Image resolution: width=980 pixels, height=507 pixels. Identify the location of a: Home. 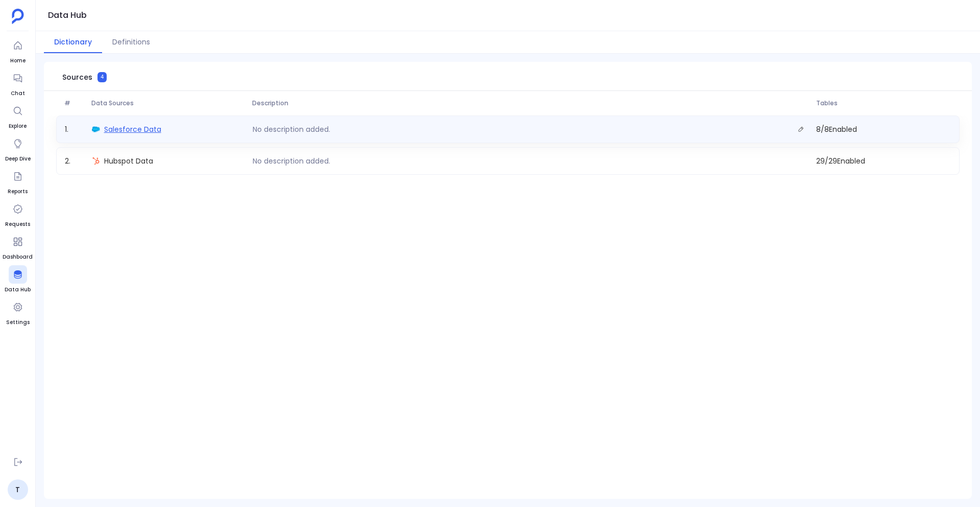
(18, 51).